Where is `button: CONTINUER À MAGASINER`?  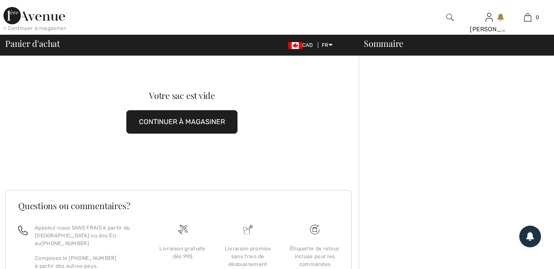
button: CONTINUER À MAGASINER is located at coordinates (182, 122).